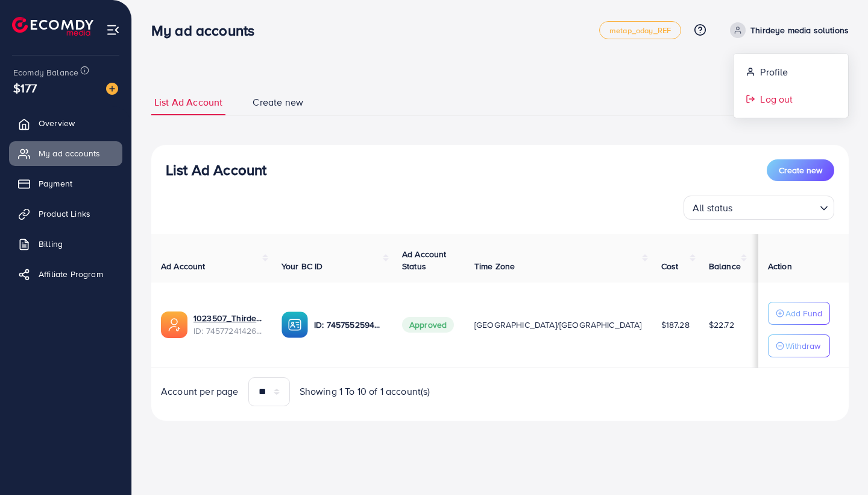 The width and height of the screenshot is (868, 495). What do you see at coordinates (199, 391) in the screenshot?
I see `span: Account per page` at bounding box center [199, 391].